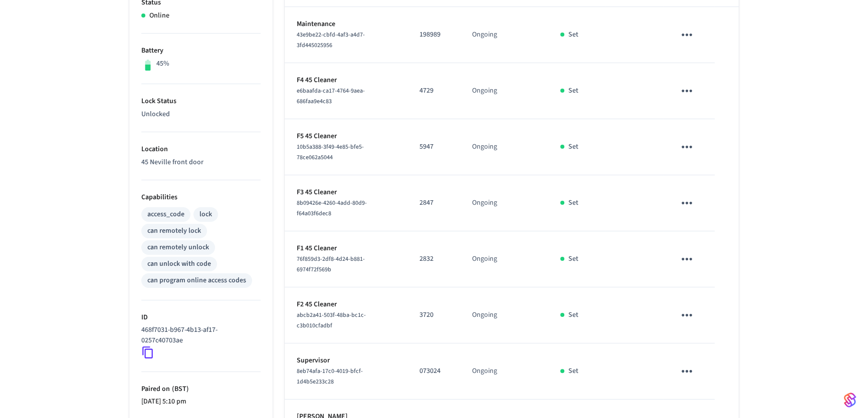 Image resolution: width=868 pixels, height=418 pixels. Describe the element at coordinates (346, 360) in the screenshot. I see `p: Supervisor` at that location.